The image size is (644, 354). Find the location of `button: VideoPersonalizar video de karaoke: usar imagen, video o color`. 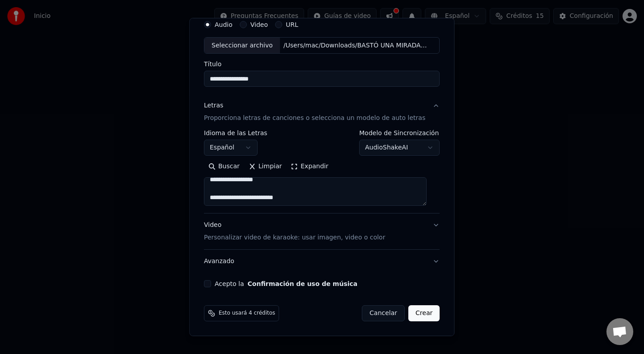

button: VideoPersonalizar video de karaoke: usar imagen, video o color is located at coordinates (321, 232).